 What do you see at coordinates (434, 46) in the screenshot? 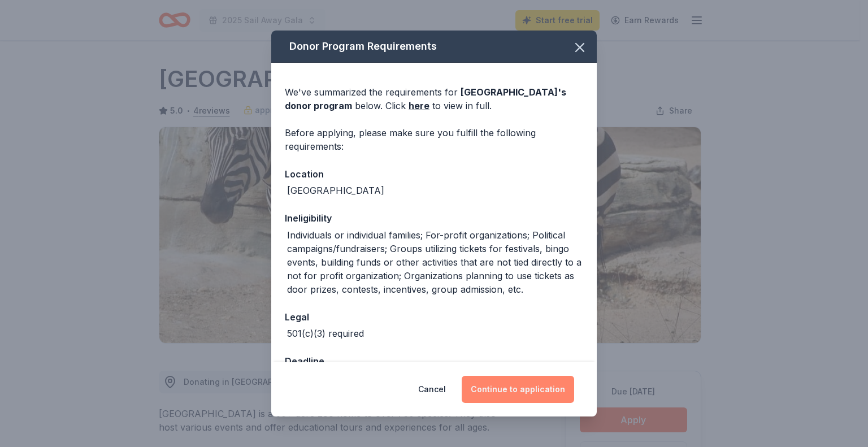
I see `div: Donor Program Requirements` at bounding box center [434, 46].